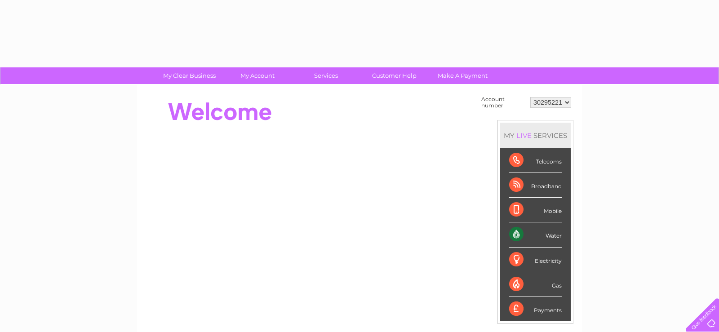 Image resolution: width=719 pixels, height=332 pixels. What do you see at coordinates (535, 285) in the screenshot?
I see `div: Gas` at bounding box center [535, 285].